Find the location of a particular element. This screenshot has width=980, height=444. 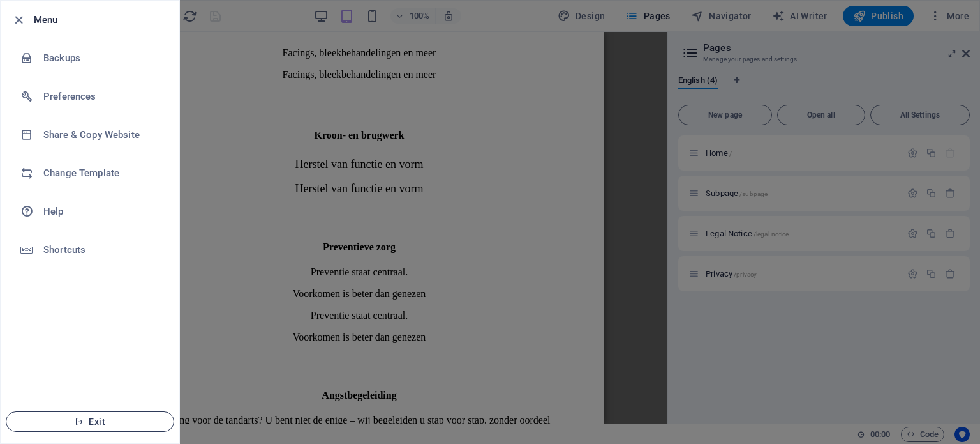

h6: Change Template is located at coordinates (102, 173).